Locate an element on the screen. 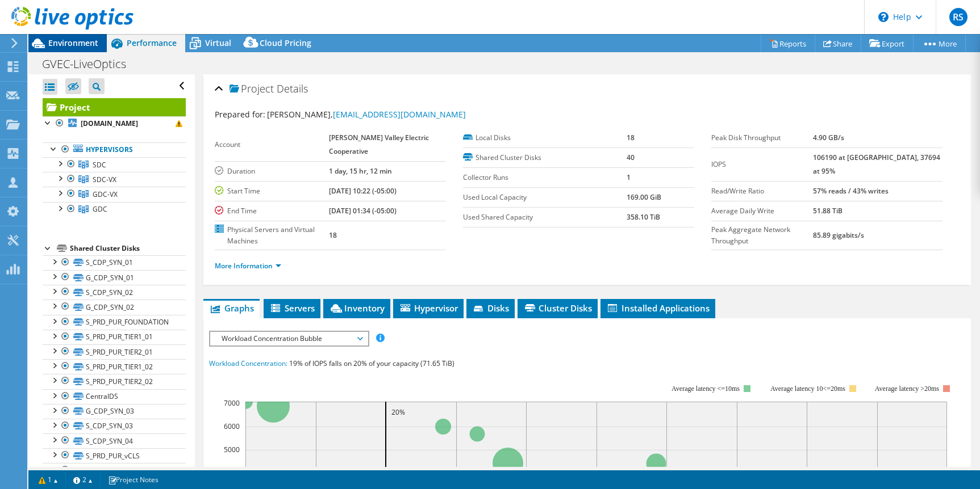 The height and width of the screenshot is (489, 980). label: Start Time is located at coordinates (271, 192).